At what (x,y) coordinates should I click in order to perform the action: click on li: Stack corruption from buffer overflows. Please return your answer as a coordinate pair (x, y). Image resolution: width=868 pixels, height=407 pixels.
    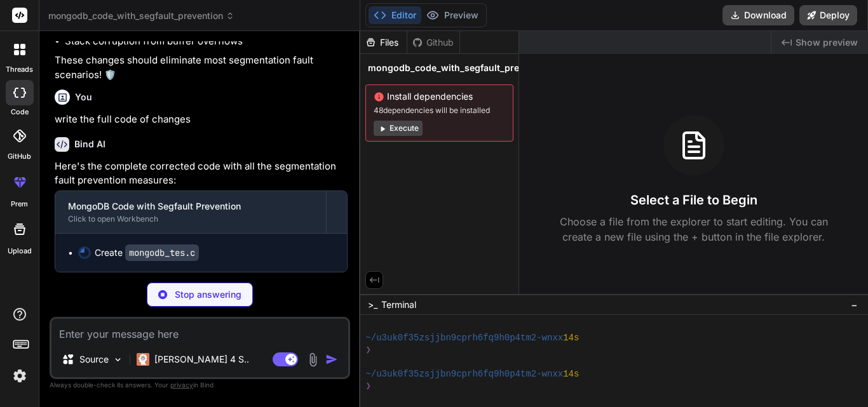
    Looking at the image, I should click on (206, 42).